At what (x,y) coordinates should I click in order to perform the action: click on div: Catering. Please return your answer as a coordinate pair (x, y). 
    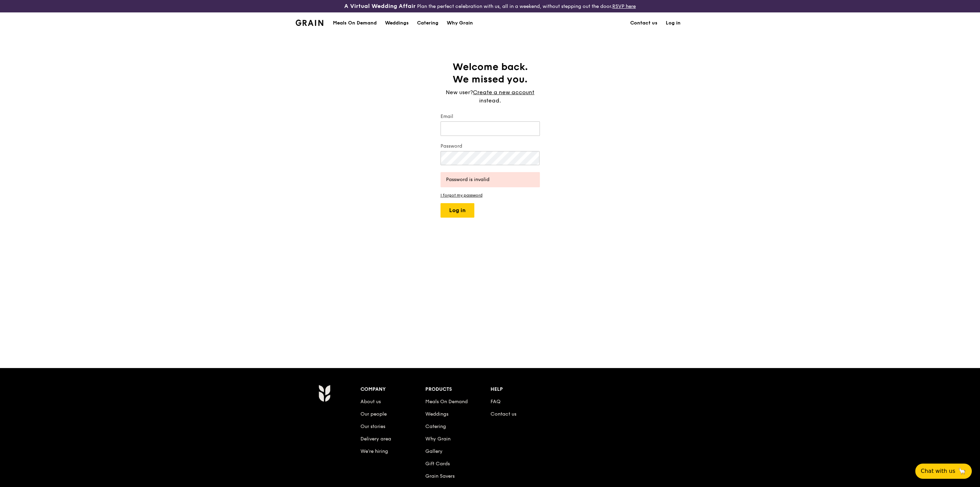
    Looking at the image, I should click on (428, 23).